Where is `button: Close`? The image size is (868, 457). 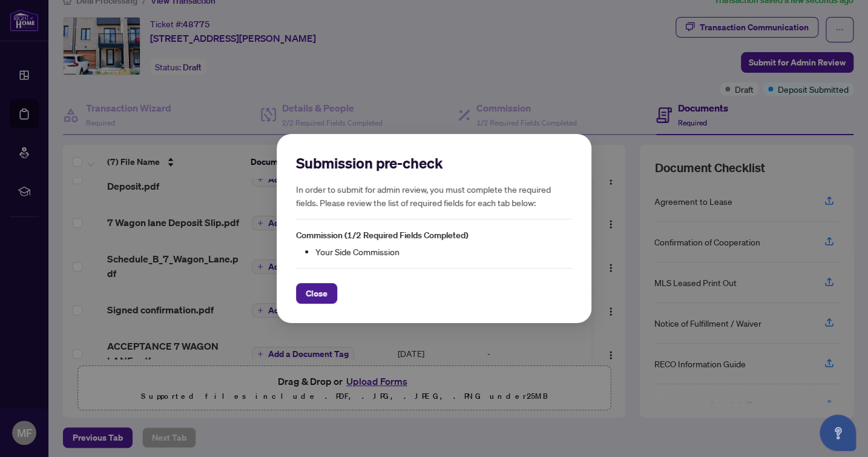 button: Close is located at coordinates (317, 293).